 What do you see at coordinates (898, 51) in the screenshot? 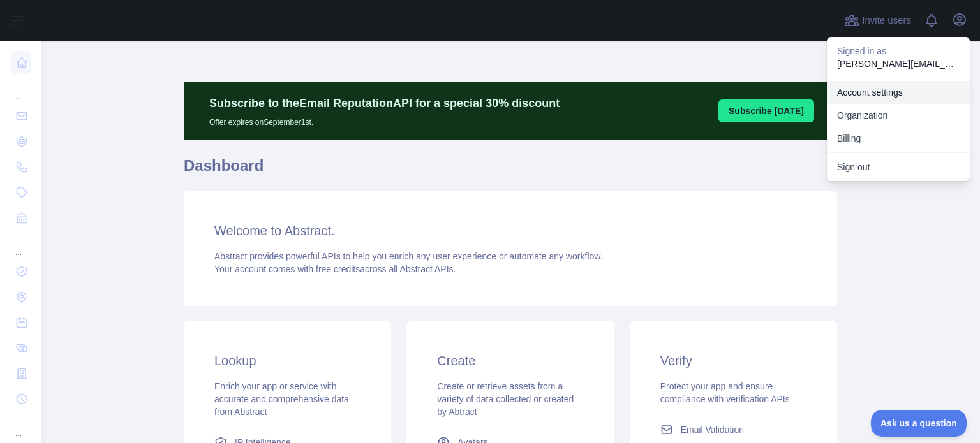
I see `p: Signed in as` at bounding box center [898, 51].